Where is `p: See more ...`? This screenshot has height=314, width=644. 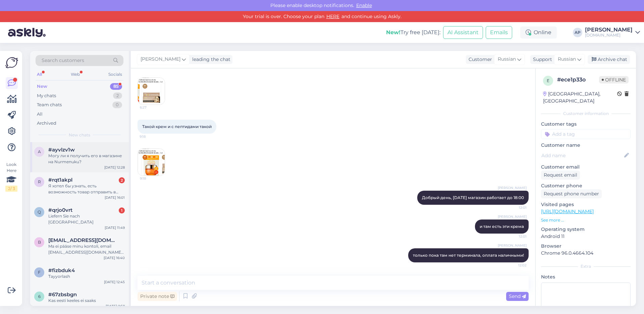 p: See more ... is located at coordinates (586, 220).